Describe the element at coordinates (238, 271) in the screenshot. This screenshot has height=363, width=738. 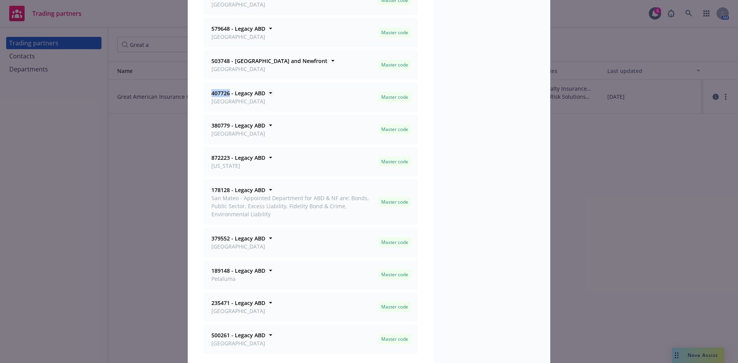
I see `strong: 189148 - Legacy ABD` at that location.